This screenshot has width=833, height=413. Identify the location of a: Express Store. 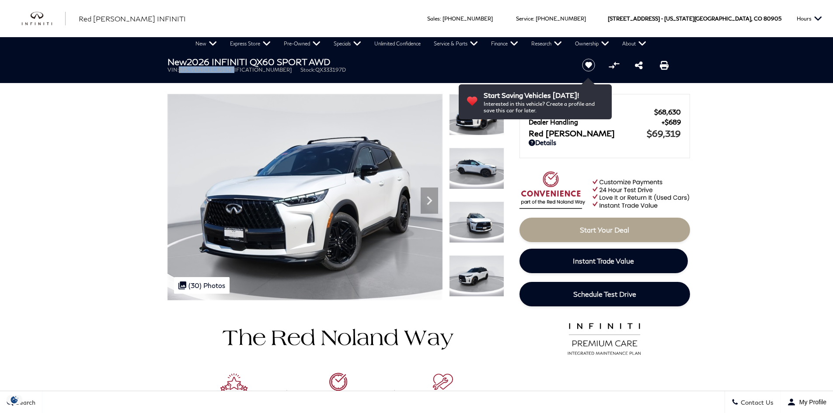
(250, 44).